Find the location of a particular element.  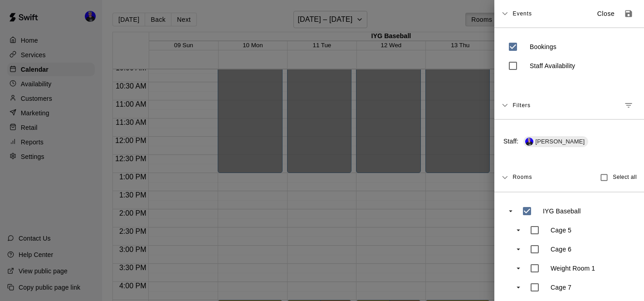

p: Weight Room 1 is located at coordinates (573, 268).